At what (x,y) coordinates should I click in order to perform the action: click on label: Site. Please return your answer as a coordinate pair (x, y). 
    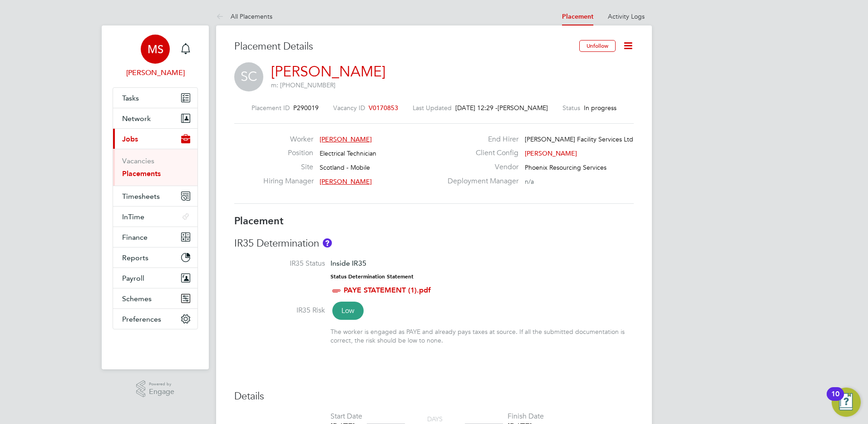
    Looking at the image, I should click on (289, 166).